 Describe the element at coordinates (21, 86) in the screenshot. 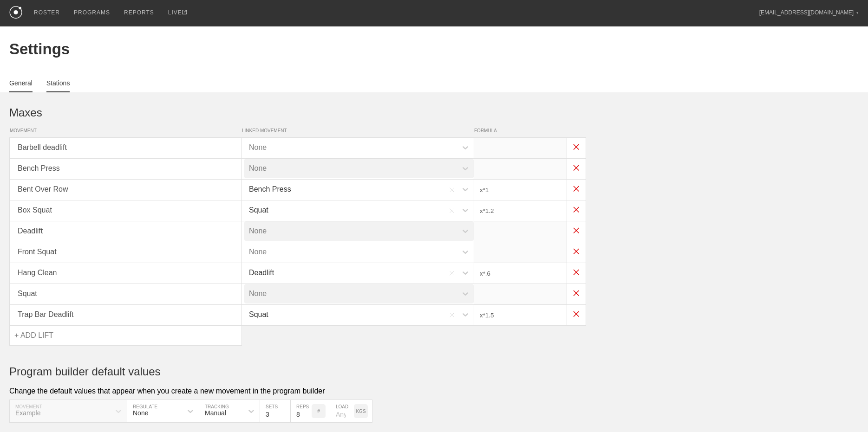

I see `a: General` at that location.